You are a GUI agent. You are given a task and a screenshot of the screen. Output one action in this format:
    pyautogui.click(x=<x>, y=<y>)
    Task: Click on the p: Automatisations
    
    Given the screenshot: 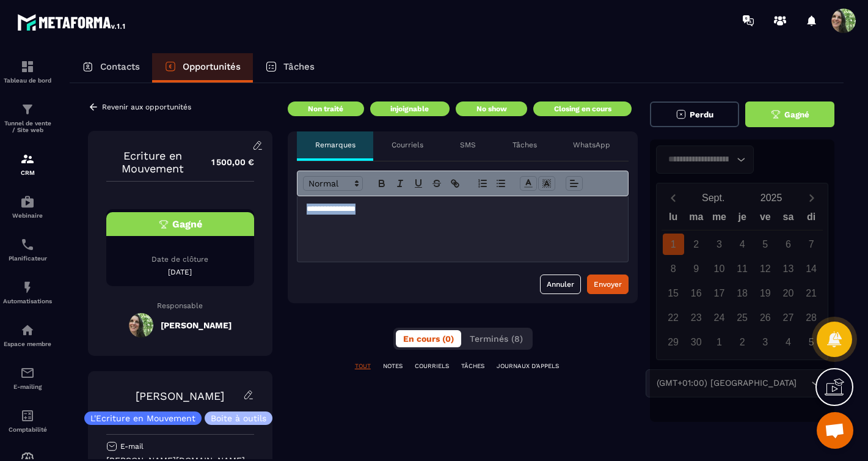 What is the action you would take?
    pyautogui.click(x=27, y=301)
    